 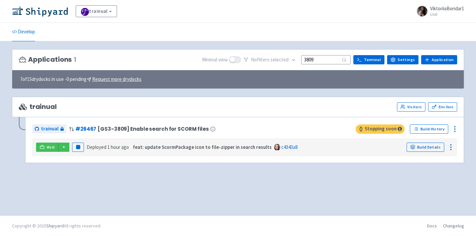 What do you see at coordinates (78, 147) in the screenshot?
I see `button: Pause` at bounding box center [78, 147].